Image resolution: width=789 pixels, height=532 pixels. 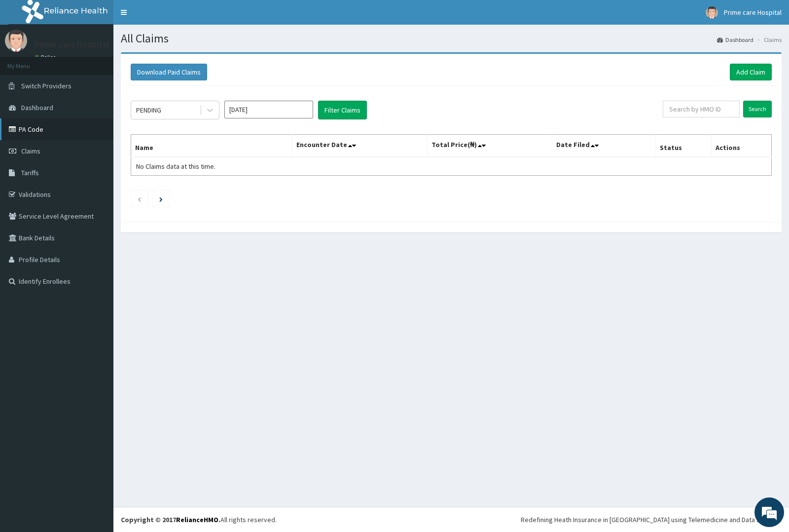 What do you see at coordinates (31, 151) in the screenshot?
I see `span: Claims` at bounding box center [31, 151].